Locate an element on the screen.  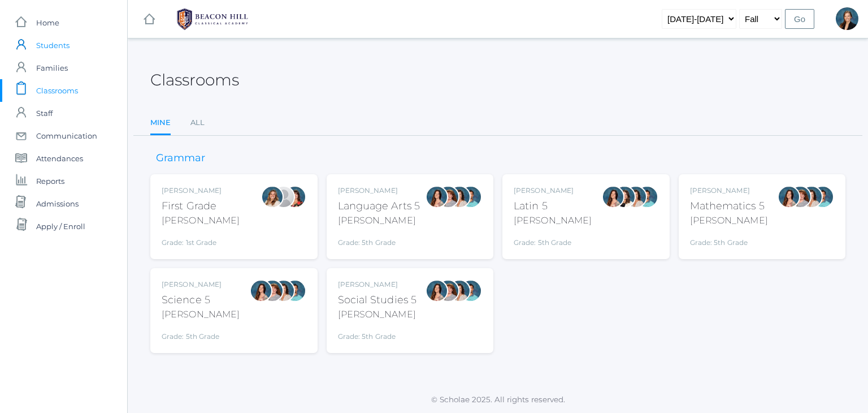
span: Attendances is located at coordinates (59, 159).